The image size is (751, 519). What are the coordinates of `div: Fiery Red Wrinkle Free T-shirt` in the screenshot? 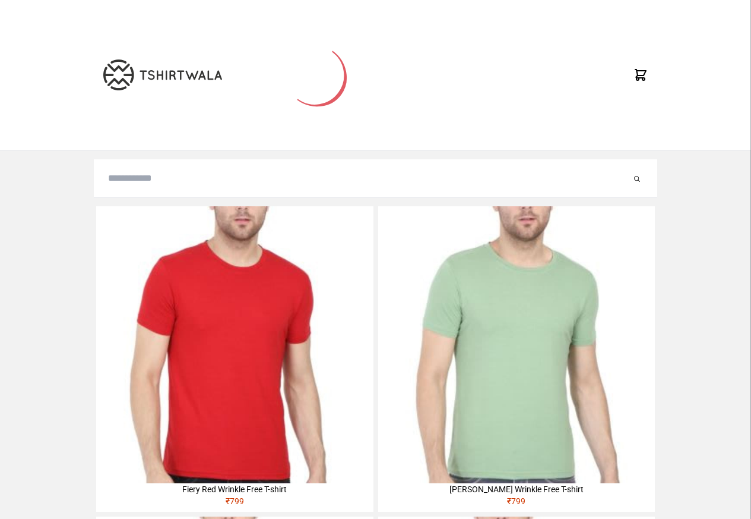 It's located at (235, 489).